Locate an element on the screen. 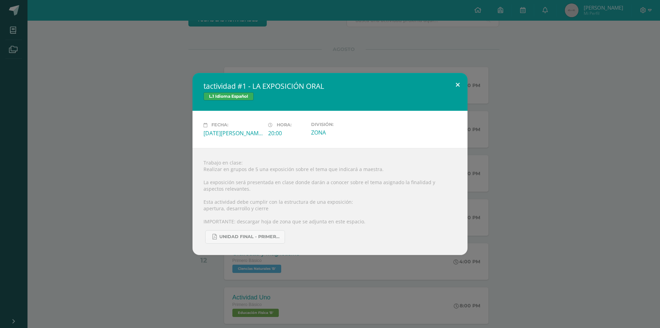 The width and height of the screenshot is (660, 328). div: 20:00 is located at coordinates (287, 133).